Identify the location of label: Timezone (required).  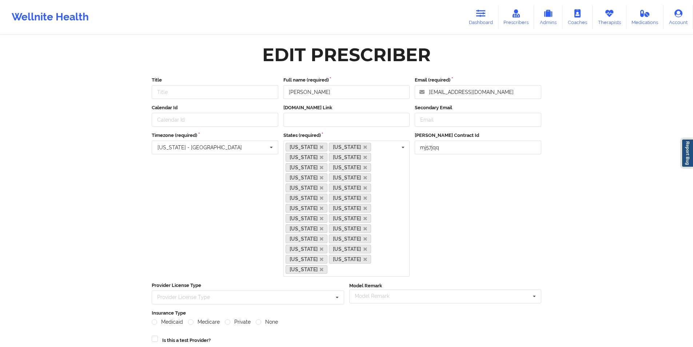
(215, 135).